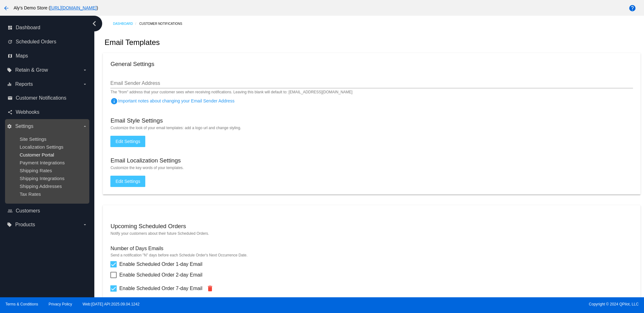  What do you see at coordinates (132, 42) in the screenshot?
I see `h2: Email Templates` at bounding box center [132, 42].